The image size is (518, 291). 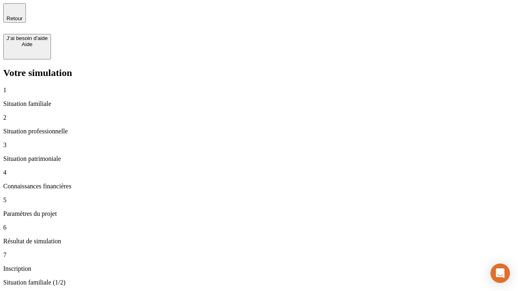 I want to click on p: 3, so click(x=259, y=145).